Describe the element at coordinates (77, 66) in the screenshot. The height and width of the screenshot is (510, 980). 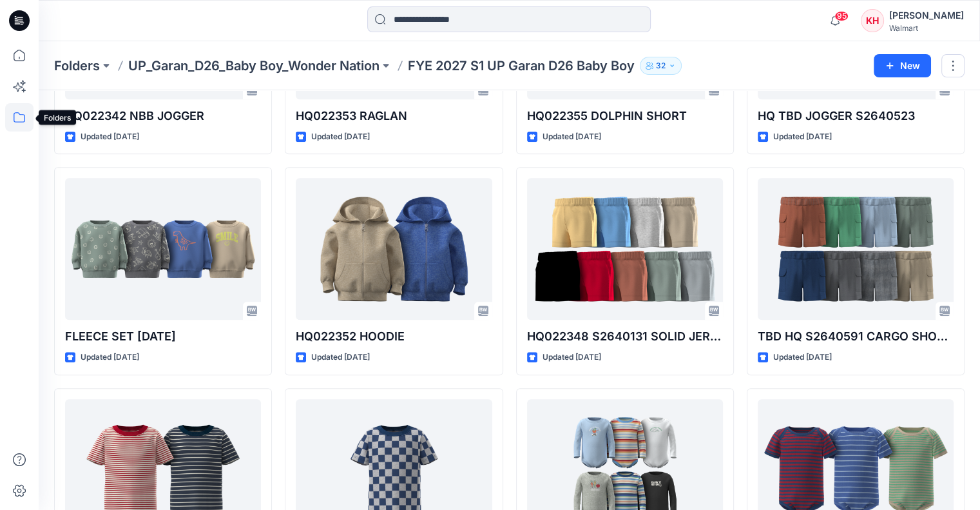
I see `p: Folders` at that location.